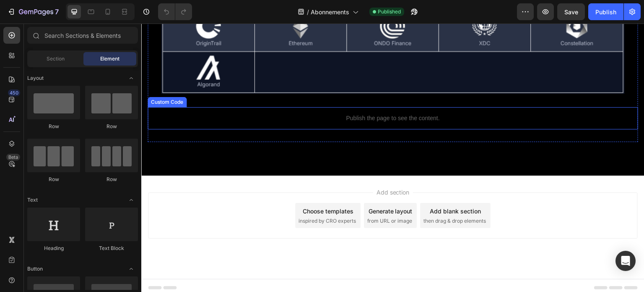  Describe the element at coordinates (606, 12) in the screenshot. I see `div: Publish` at that location.